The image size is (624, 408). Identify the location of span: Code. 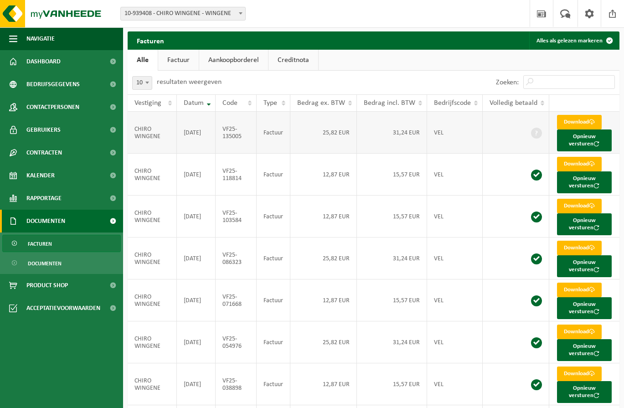
(230, 103).